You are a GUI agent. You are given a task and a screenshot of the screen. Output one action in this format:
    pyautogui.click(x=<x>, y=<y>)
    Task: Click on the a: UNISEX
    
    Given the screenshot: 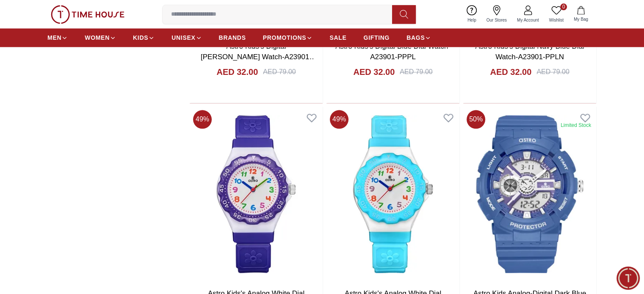 What is the action you would take?
    pyautogui.click(x=186, y=38)
    